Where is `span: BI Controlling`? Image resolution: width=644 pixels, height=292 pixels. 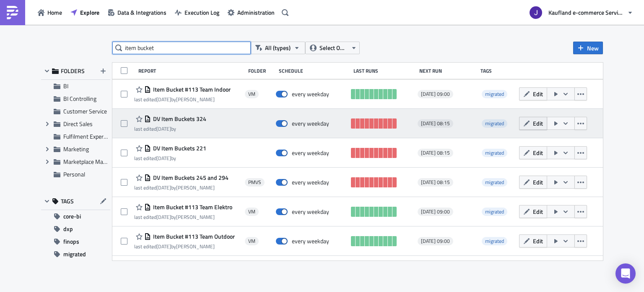 span: BI Controlling is located at coordinates (80, 98).